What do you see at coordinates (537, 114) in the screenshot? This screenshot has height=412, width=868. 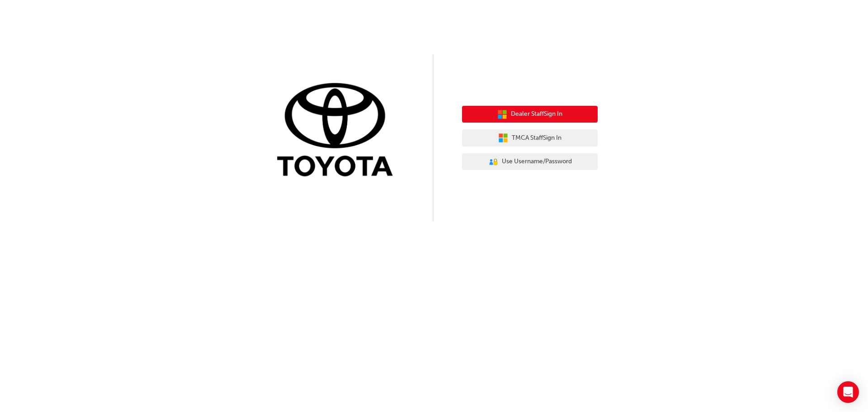 I see `span: Dealer Staff Sign In` at bounding box center [537, 114].